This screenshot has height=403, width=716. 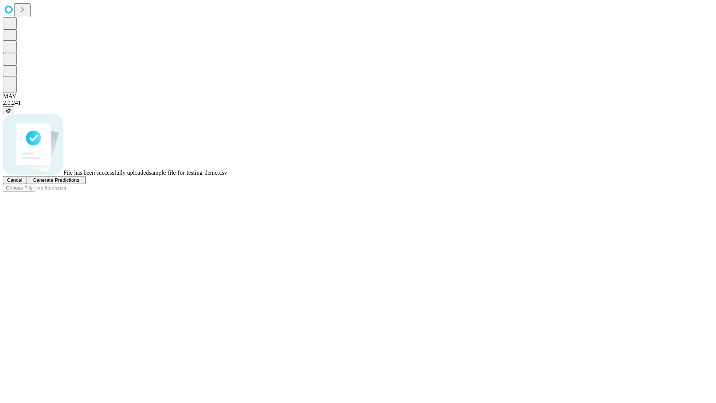 What do you see at coordinates (358, 103) in the screenshot?
I see `div: 2.0.241` at bounding box center [358, 103].